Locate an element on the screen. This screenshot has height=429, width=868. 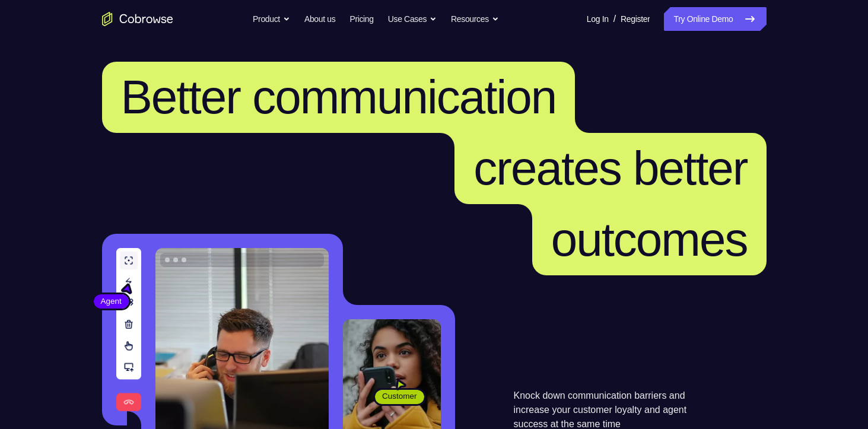
a: Pricing is located at coordinates (361, 19).